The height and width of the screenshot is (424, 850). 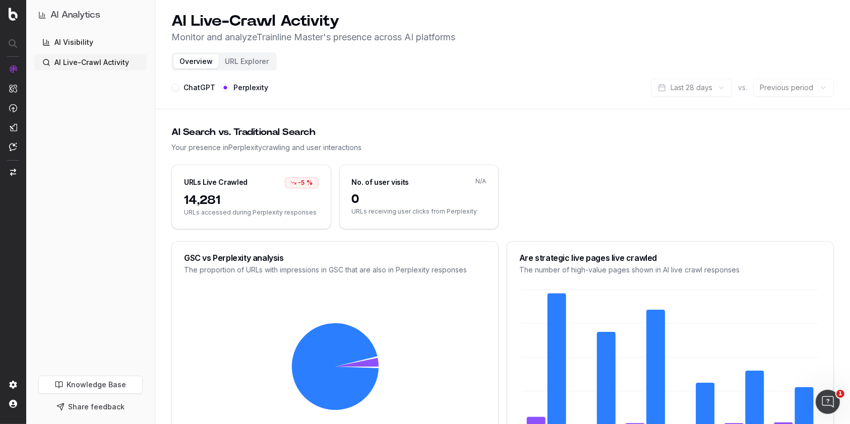 What do you see at coordinates (90, 63) in the screenshot?
I see `a: AI Live-Crawl Activity` at bounding box center [90, 63].